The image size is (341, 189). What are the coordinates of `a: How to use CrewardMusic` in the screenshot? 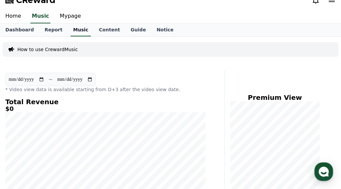 It's located at (47, 49).